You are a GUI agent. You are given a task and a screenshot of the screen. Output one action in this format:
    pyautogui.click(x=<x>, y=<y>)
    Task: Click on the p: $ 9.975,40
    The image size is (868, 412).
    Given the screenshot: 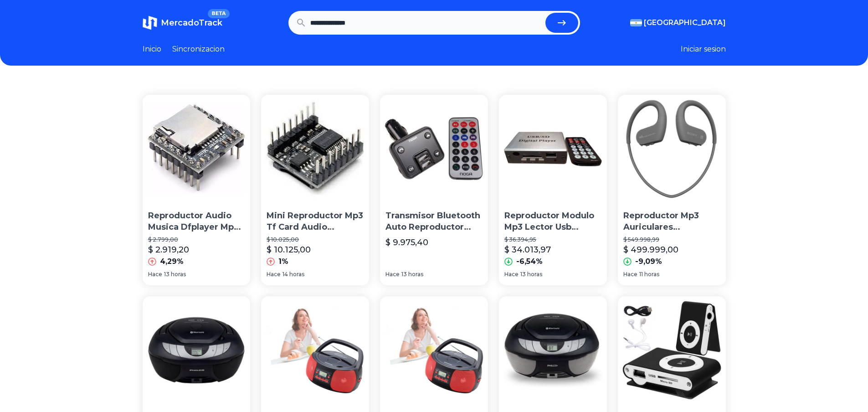 What is the action you would take?
    pyautogui.click(x=407, y=243)
    